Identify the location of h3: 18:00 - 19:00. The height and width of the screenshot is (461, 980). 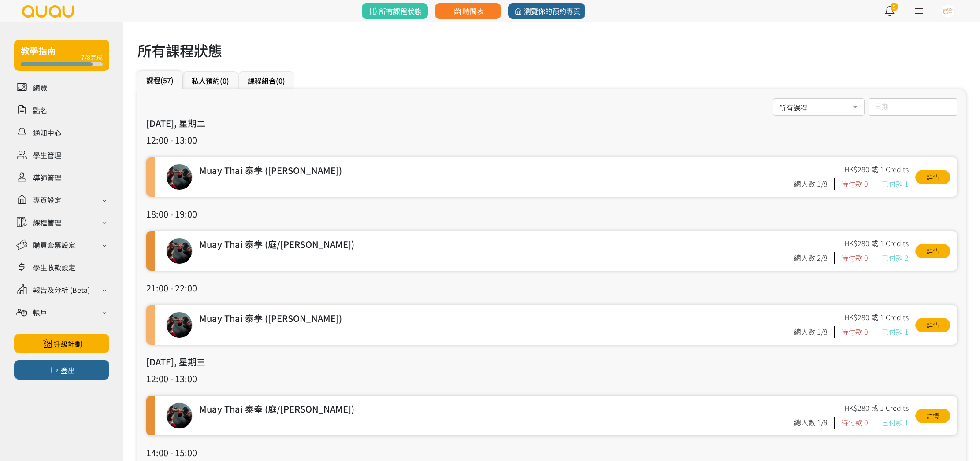
(552, 214).